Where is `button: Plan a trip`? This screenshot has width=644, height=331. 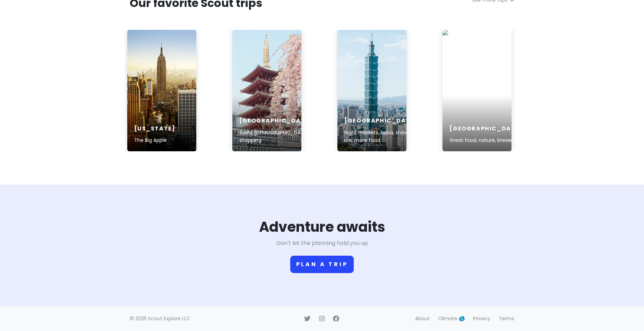
button: Plan a trip is located at coordinates (322, 264).